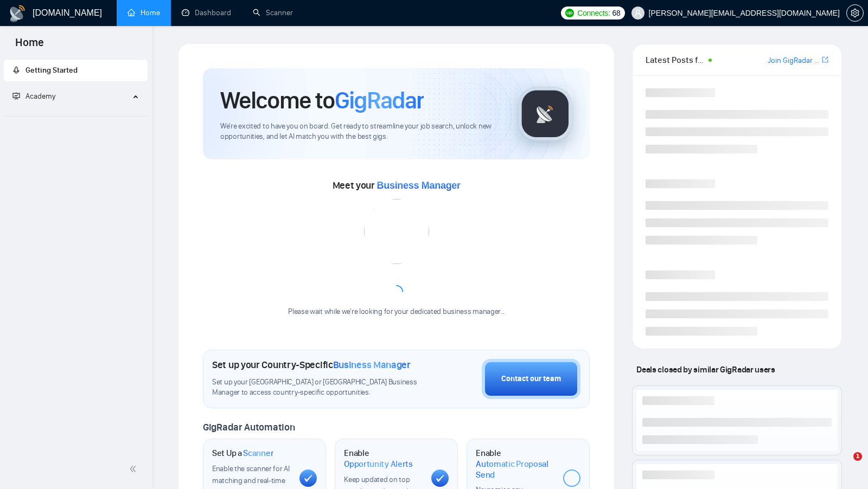 This screenshot has width=868, height=489. What do you see at coordinates (135, 469) in the screenshot?
I see `span: double-left` at bounding box center [135, 469].